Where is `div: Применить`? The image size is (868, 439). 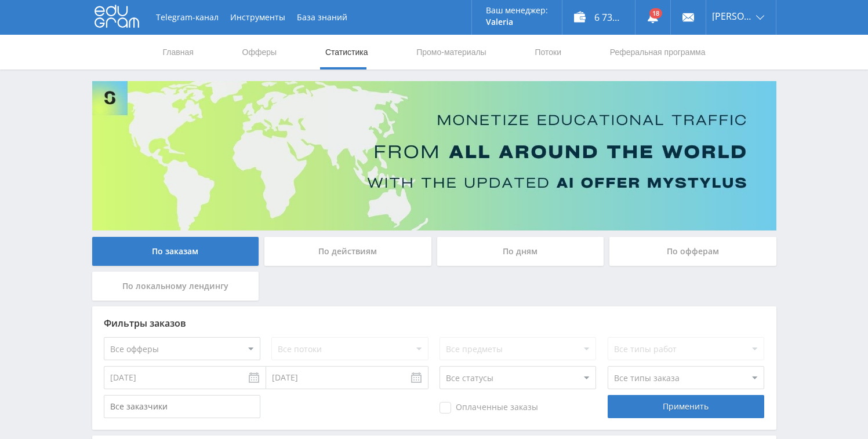 div: Применить is located at coordinates (686, 407).